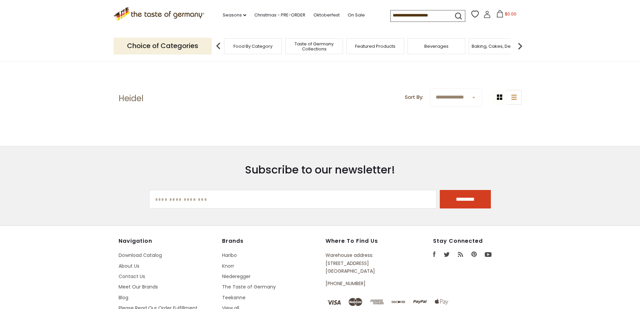 The height and width of the screenshot is (309, 640). I want to click on img: next arrow, so click(520, 46).